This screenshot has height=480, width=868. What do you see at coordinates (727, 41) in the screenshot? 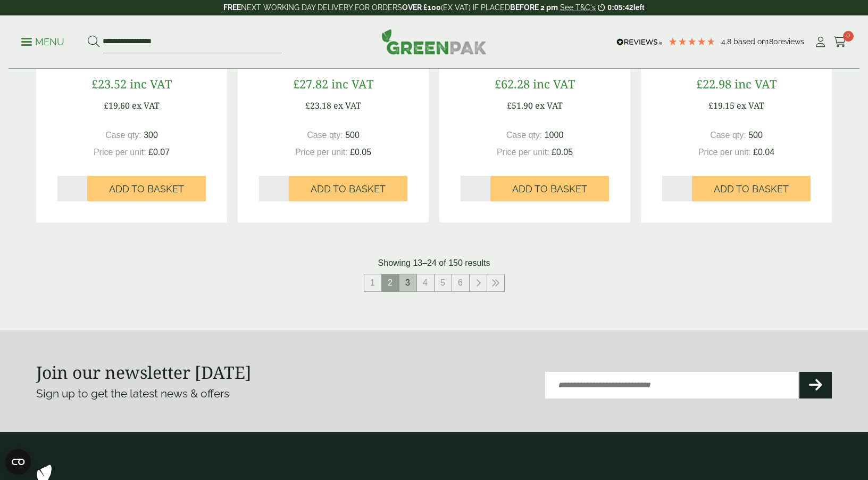
I see `span: 4.8` at bounding box center [727, 41].